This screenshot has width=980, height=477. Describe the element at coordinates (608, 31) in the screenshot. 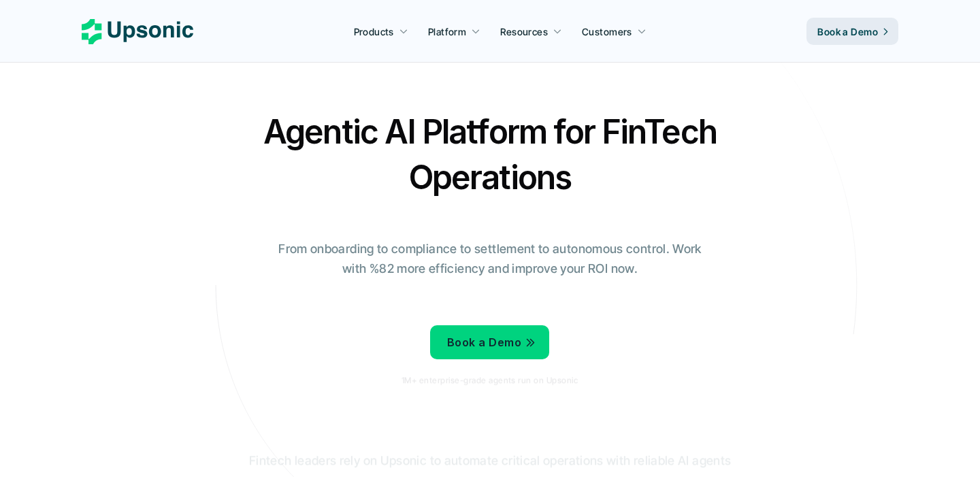

I see `p: Customers` at that location.